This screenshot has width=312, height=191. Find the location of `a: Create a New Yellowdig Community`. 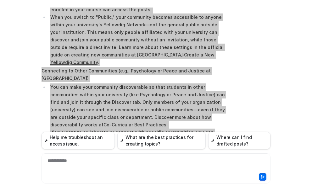

a: Create a New Yellowdig Community is located at coordinates (132, 58).